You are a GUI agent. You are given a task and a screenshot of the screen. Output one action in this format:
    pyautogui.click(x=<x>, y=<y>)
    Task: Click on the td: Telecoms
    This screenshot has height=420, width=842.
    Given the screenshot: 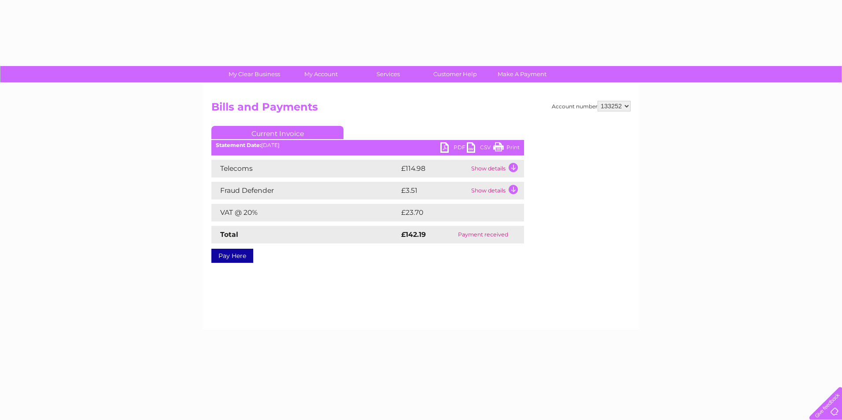 What is the action you would take?
    pyautogui.click(x=305, y=169)
    